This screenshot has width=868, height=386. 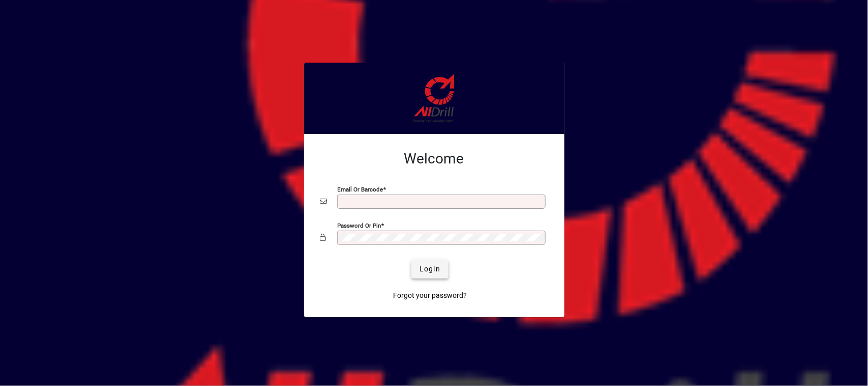 I want to click on span: Forgot your password?, so click(x=430, y=296).